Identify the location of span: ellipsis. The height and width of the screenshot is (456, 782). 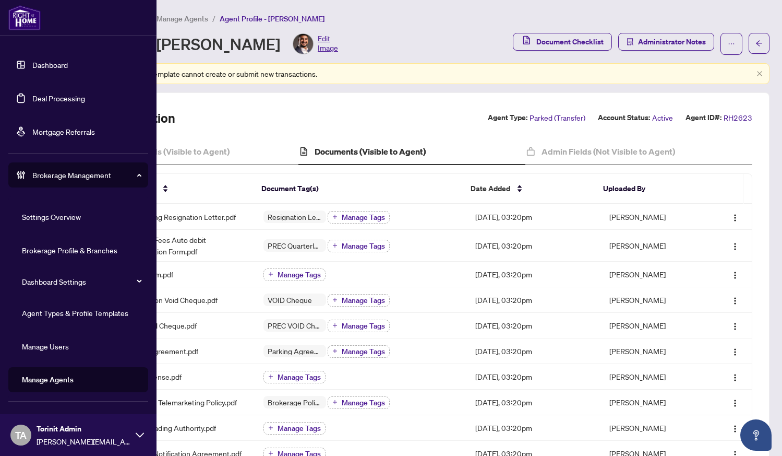
(732, 44).